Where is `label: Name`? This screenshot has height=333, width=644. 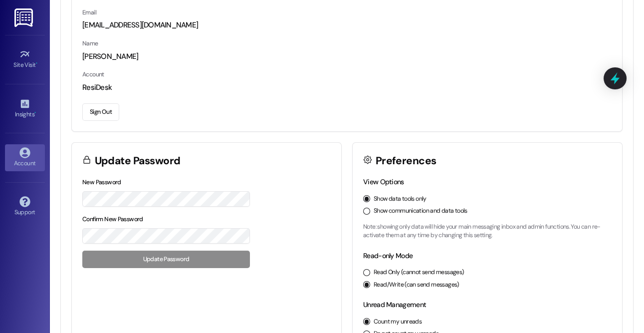 label: Name is located at coordinates (90, 44).